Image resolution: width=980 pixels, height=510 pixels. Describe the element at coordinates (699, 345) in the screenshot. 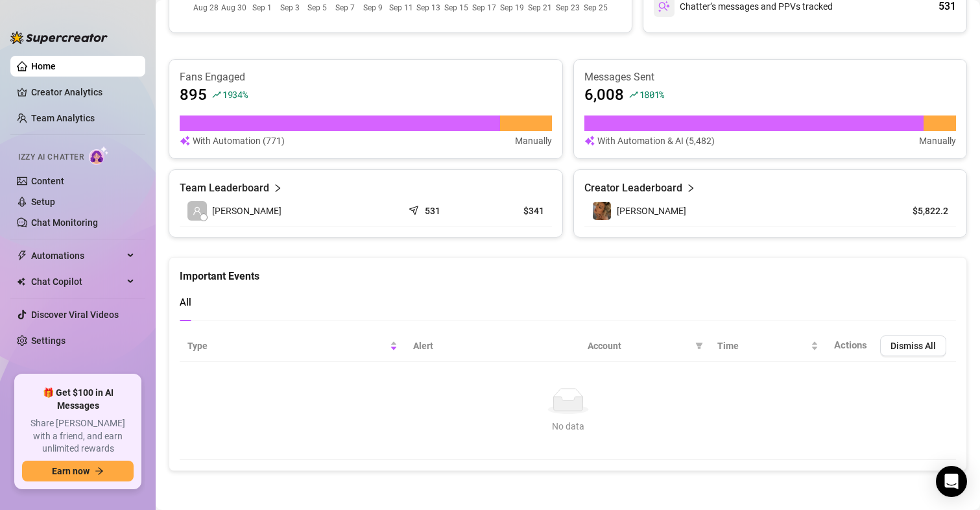

I see `span: filter` at that location.